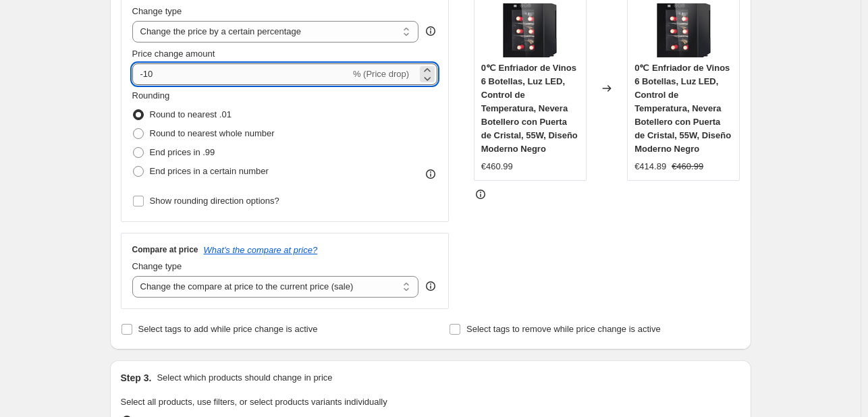  I want to click on span: End prices in .99, so click(182, 152).